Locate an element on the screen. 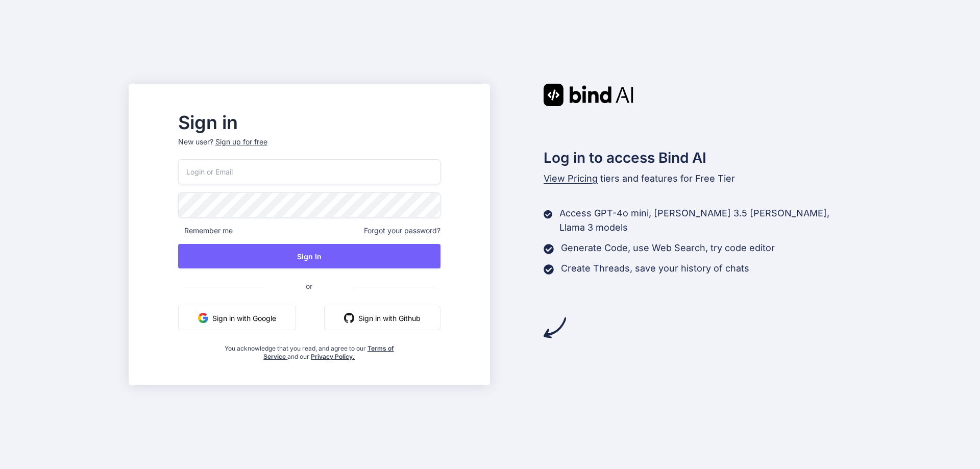  p: Generate Code, use Web Search, try code editor is located at coordinates (668, 248).